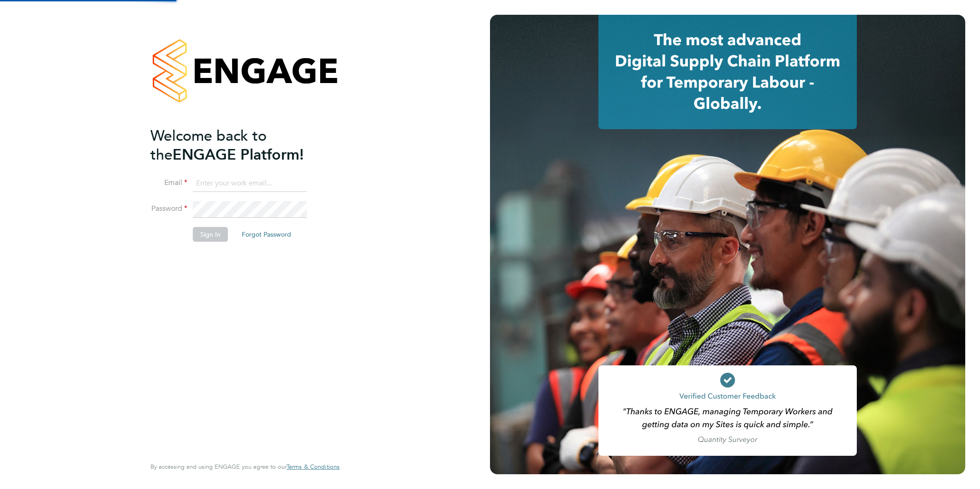 This screenshot has height=489, width=980. What do you see at coordinates (169, 183) in the screenshot?
I see `label: Email` at bounding box center [169, 183].